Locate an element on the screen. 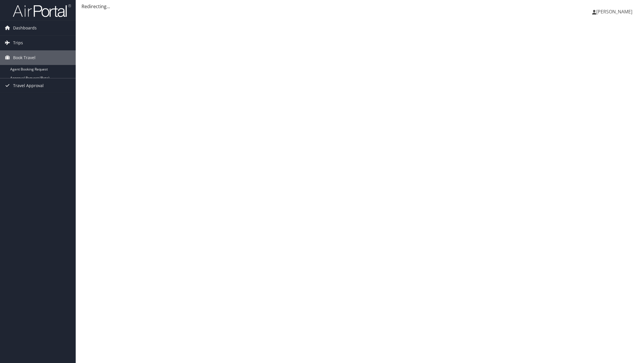 The image size is (644, 363). span: Dashboards is located at coordinates (25, 28).